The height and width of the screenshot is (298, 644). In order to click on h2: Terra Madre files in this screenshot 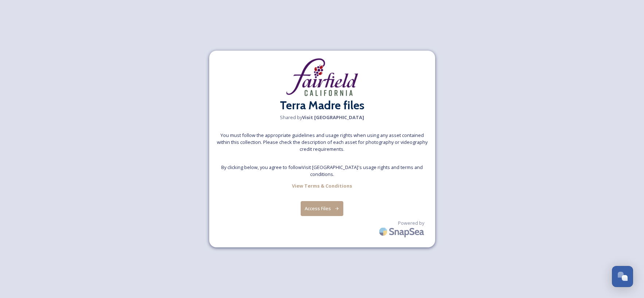, I will do `click(322, 105)`.